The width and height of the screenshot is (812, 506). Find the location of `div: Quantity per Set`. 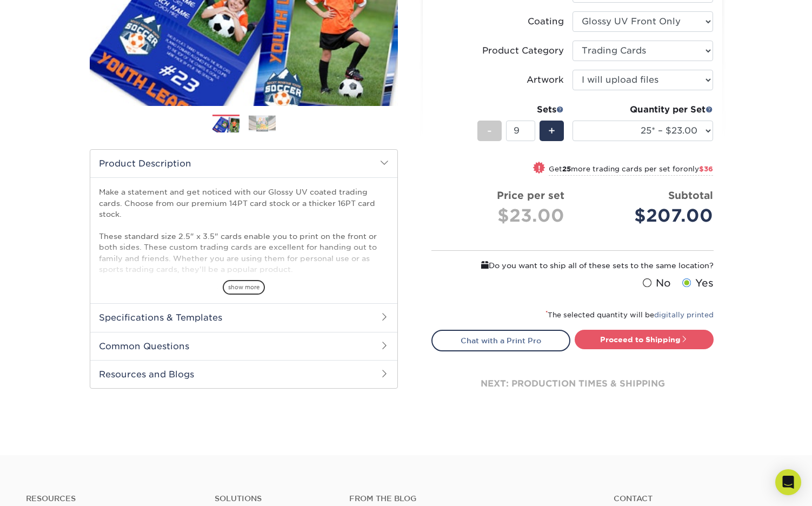

div: Quantity per Set is located at coordinates (643, 110).